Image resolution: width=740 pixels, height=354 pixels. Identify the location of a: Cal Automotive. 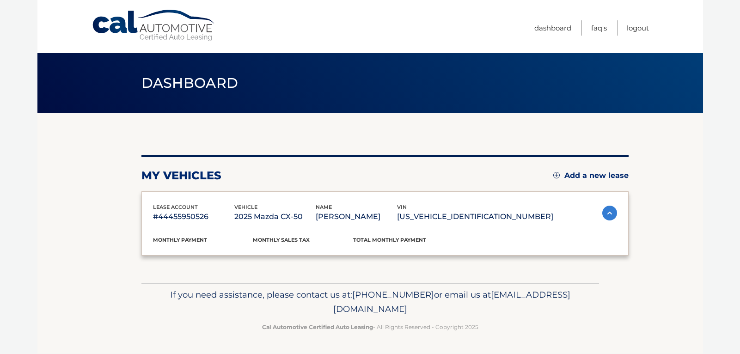
(154, 25).